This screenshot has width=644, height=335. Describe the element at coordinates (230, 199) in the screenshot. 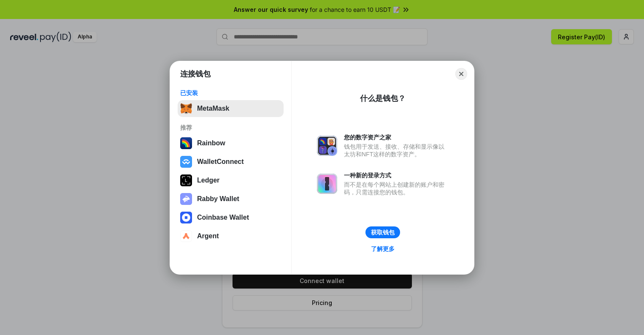

I see `button: Rabby Wallet` at that location.